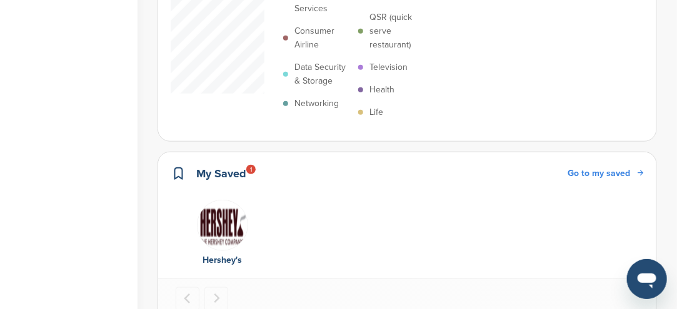 The height and width of the screenshot is (309, 677). I want to click on p: Health, so click(382, 90).